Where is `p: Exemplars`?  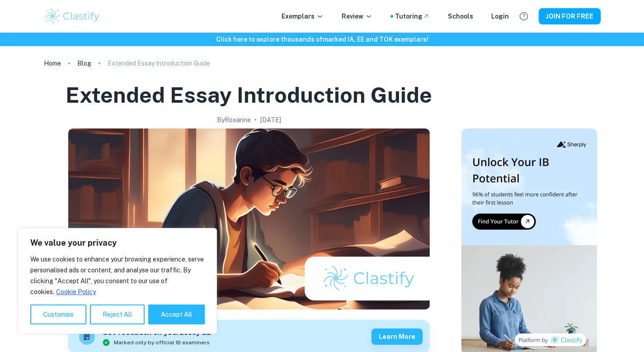 p: Exemplars is located at coordinates (303, 16).